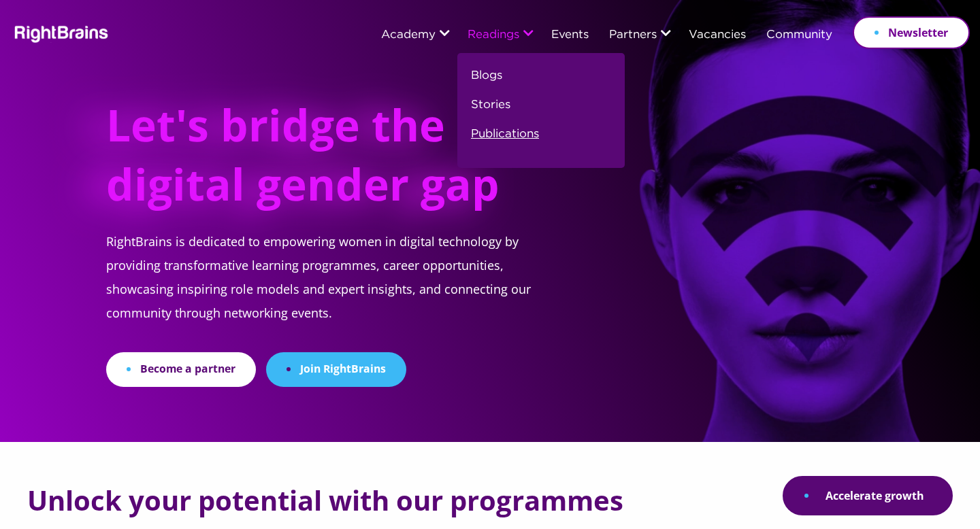  I want to click on a: Accelerate growth, so click(867, 495).